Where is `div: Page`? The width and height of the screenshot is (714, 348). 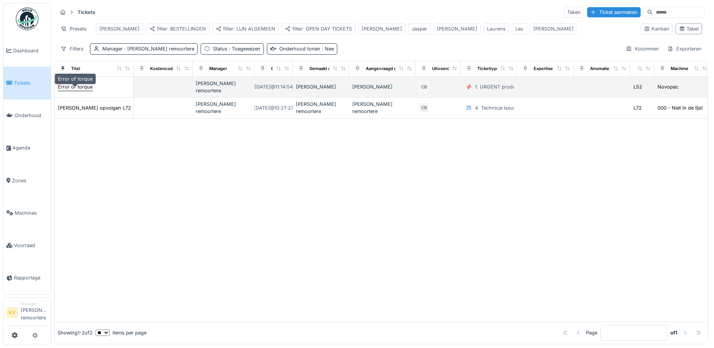 div: Page is located at coordinates (592, 332).